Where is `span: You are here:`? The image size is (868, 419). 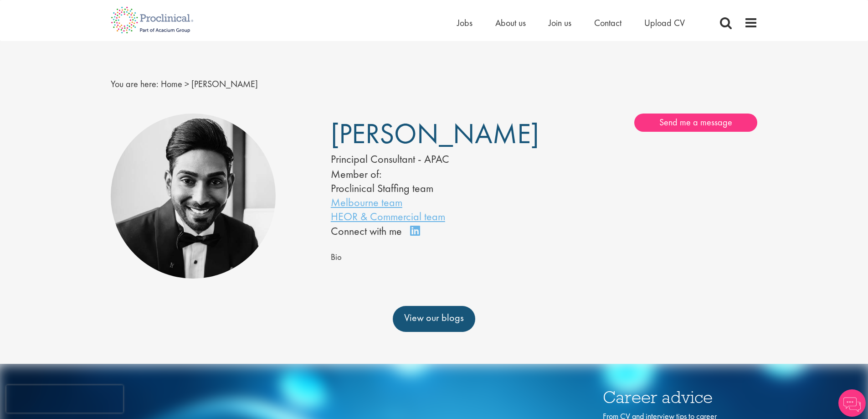
span: You are here: is located at coordinates (134, 83).